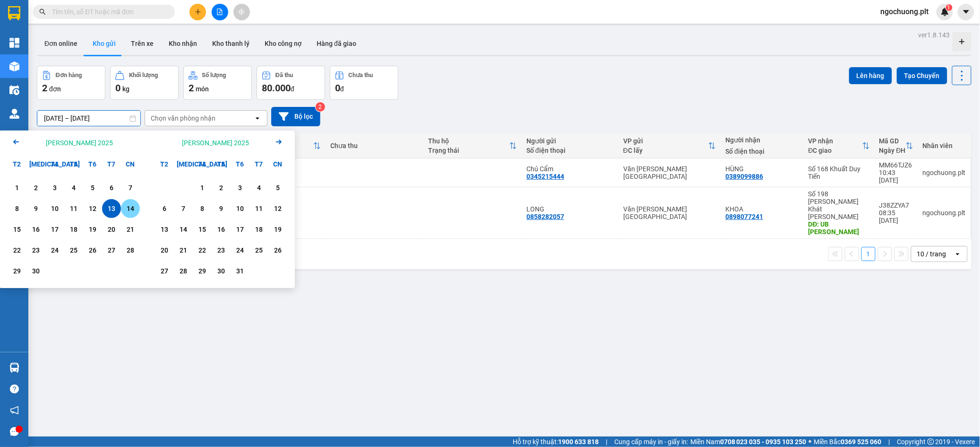  Describe the element at coordinates (241, 12) in the screenshot. I see `span: aim` at that location.